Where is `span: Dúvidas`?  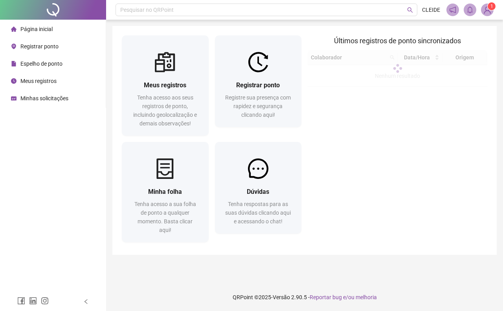
span: Dúvidas is located at coordinates (258, 192).